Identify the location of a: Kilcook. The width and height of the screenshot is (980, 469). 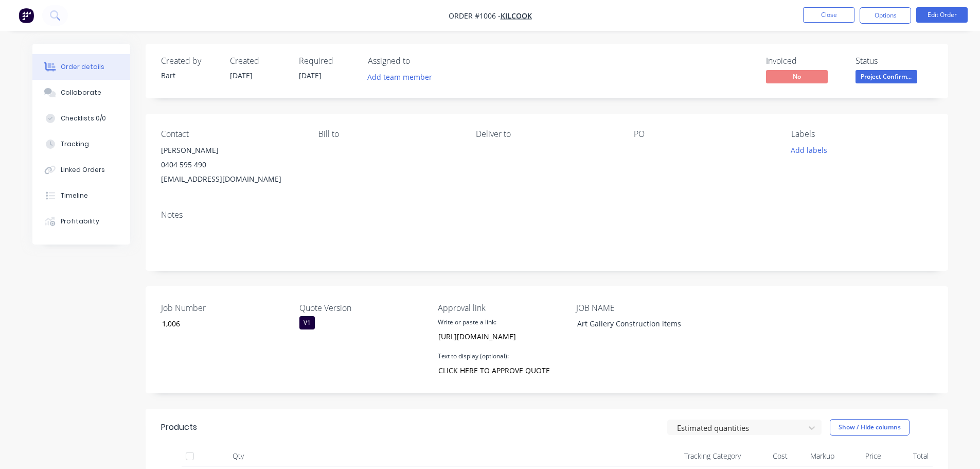
(516, 16).